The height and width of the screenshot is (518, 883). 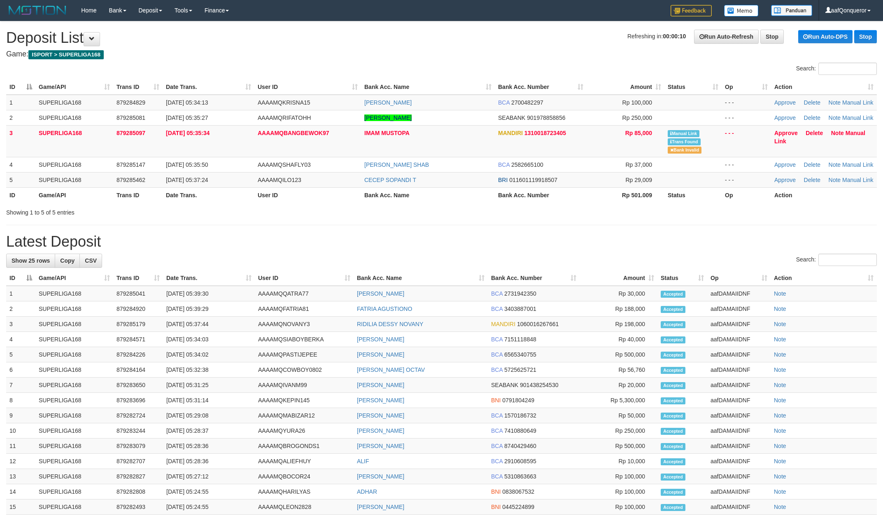 I want to click on td: Rp 20,000, so click(x=618, y=385).